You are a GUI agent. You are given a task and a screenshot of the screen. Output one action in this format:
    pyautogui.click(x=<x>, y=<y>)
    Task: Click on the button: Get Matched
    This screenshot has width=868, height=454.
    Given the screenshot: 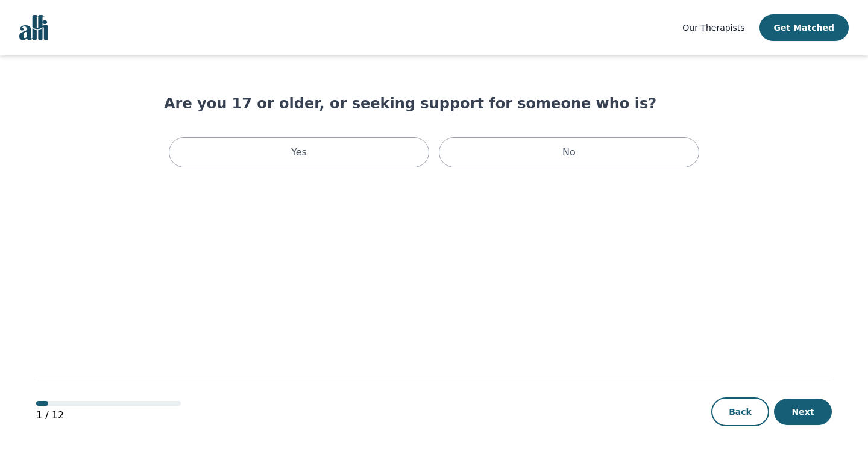 What is the action you would take?
    pyautogui.click(x=804, y=28)
    